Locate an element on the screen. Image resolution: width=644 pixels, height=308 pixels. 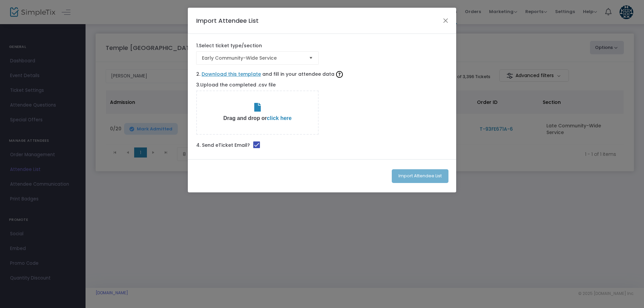
label: Select ticket type/section is located at coordinates (229, 46).